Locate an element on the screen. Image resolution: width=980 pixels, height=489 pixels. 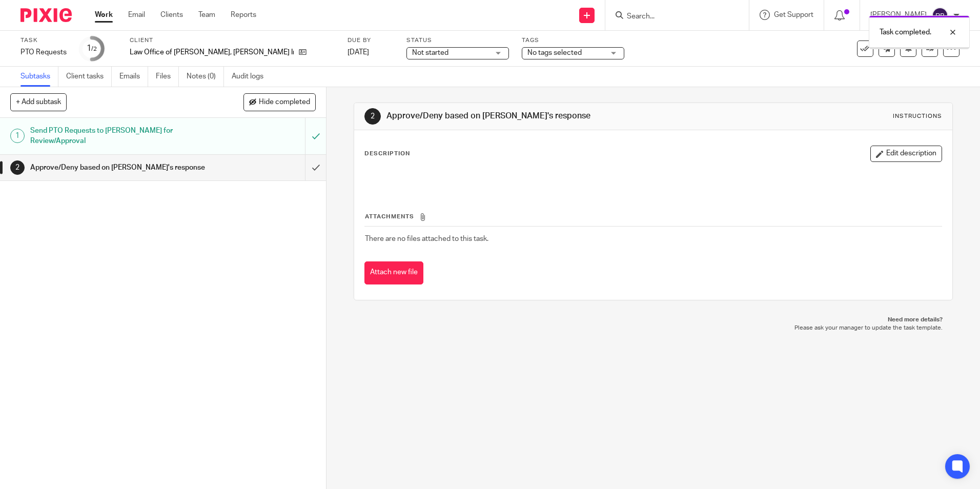
a: Email is located at coordinates (136, 15).